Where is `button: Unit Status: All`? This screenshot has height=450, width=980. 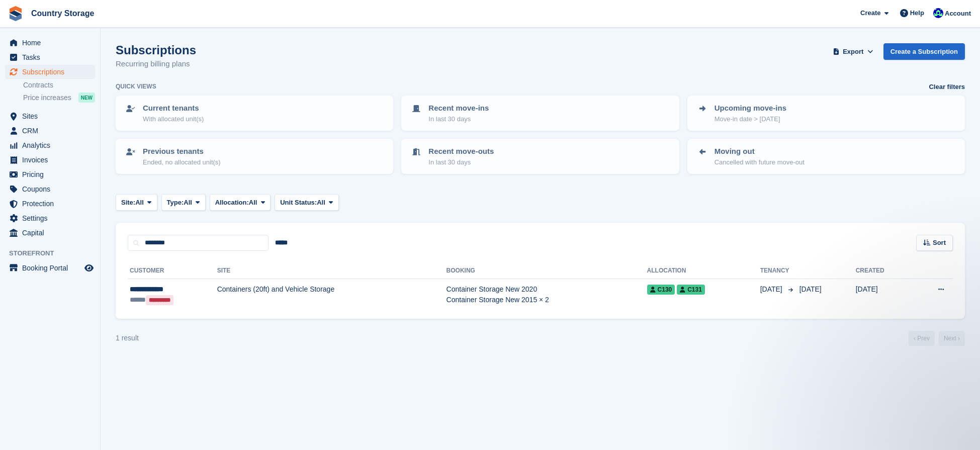 button: Unit Status: All is located at coordinates (306, 202).